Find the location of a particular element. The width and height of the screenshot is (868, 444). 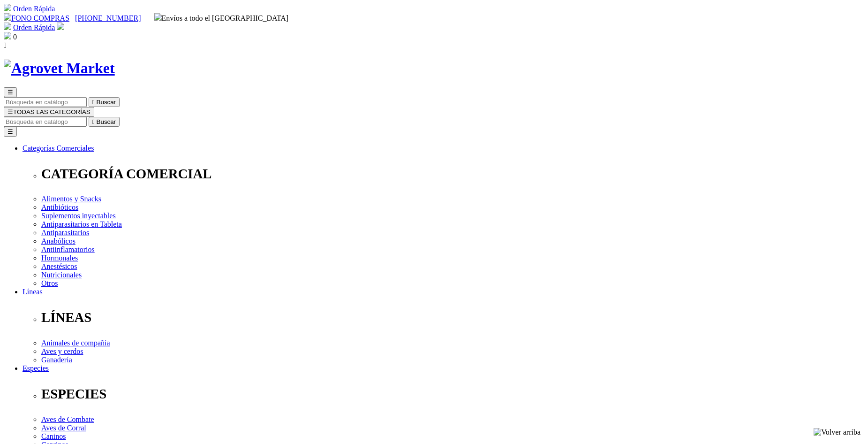

img: delivery-truck.svg is located at coordinates (158, 17).